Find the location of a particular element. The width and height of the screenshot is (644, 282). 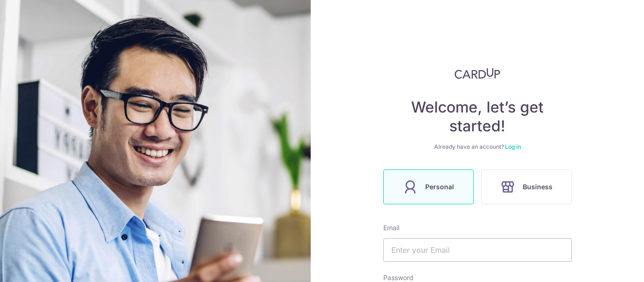

input: Enter your Email is located at coordinates (477, 250).